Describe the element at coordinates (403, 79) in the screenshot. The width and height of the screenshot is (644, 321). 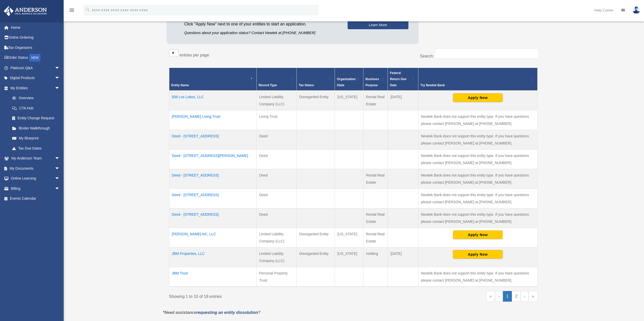
I see `th: Federal Return Due Date: Activate to sort` at that location.